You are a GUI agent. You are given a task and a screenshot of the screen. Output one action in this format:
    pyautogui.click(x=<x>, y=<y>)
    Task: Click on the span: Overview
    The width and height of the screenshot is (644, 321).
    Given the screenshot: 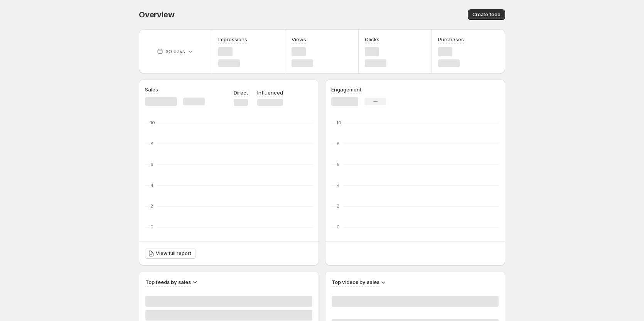 What is the action you would take?
    pyautogui.click(x=157, y=14)
    